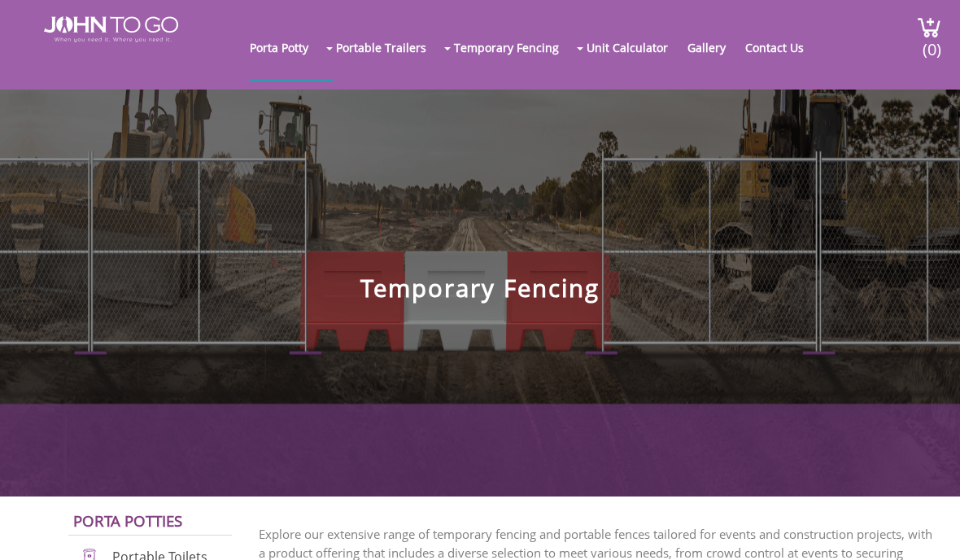 This screenshot has height=560, width=960. Describe the element at coordinates (389, 47) in the screenshot. I see `a: Portable Trailers` at that location.